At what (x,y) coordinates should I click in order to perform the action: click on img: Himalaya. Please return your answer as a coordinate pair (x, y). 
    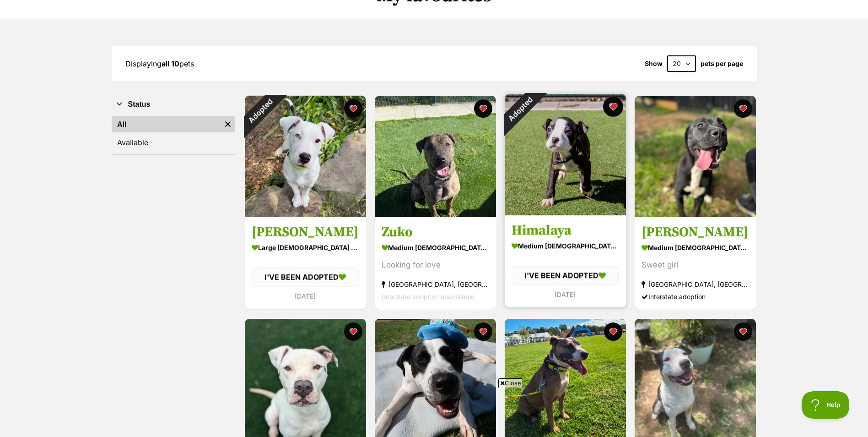
    Looking at the image, I should click on (565, 155).